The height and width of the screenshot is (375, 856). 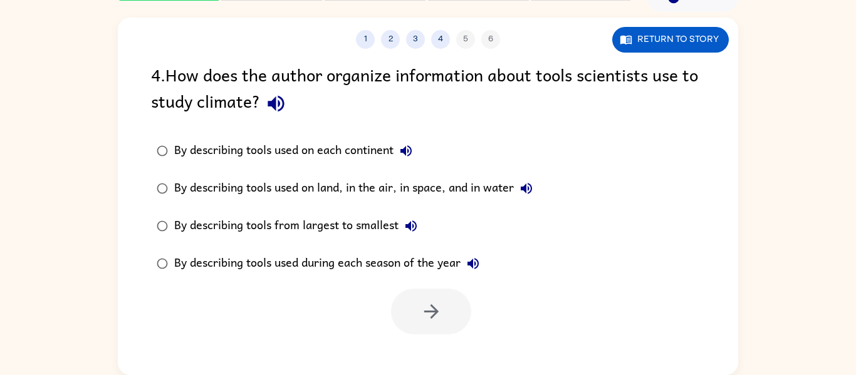 I want to click on button: By describing tools used on each continent, so click(x=406, y=151).